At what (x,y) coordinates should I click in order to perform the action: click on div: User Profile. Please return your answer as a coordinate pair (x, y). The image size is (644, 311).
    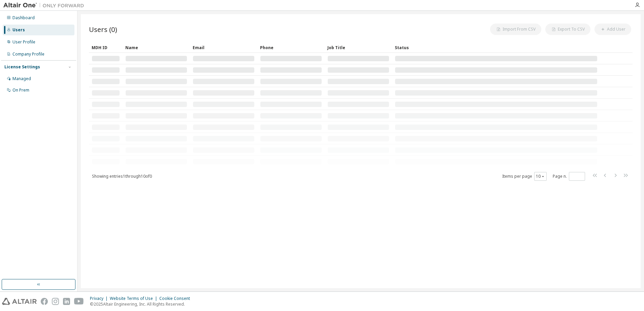
    Looking at the image, I should click on (24, 42).